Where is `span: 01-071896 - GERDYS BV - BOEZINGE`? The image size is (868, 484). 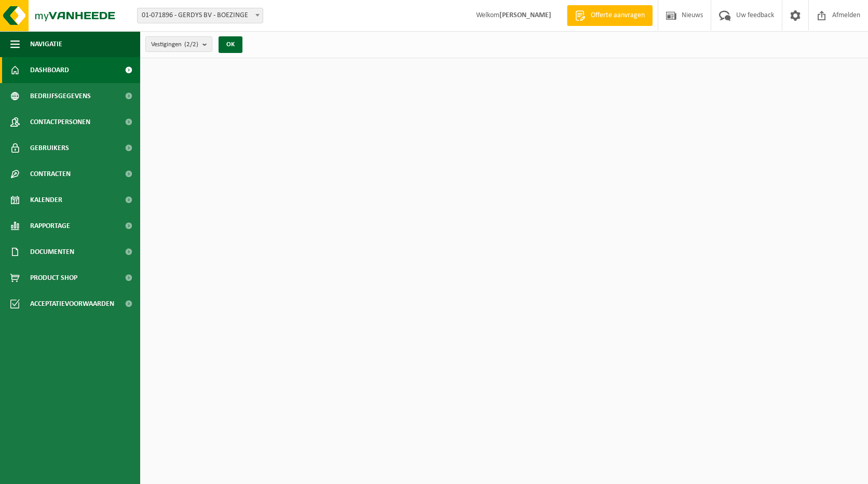
span: 01-071896 - GERDYS BV - BOEZINGE is located at coordinates (200, 16).